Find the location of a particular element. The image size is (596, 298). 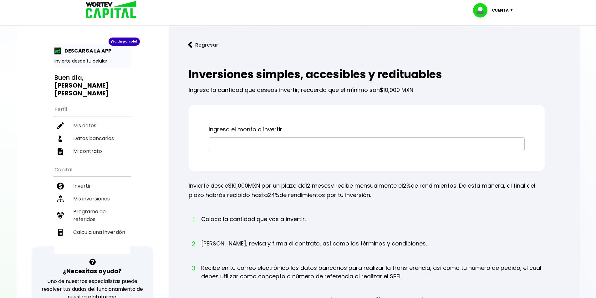

a: Programa de referidos is located at coordinates (92, 216).